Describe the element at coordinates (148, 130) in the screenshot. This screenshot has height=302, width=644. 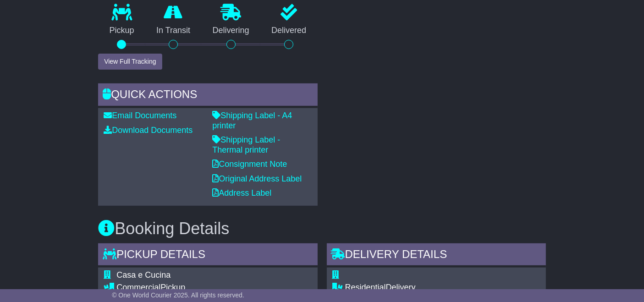
I see `a: Download Documents` at that location.